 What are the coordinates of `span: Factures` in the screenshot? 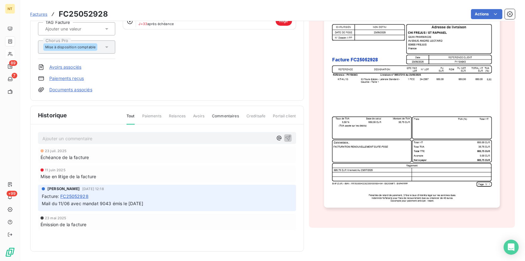 It's located at (39, 14).